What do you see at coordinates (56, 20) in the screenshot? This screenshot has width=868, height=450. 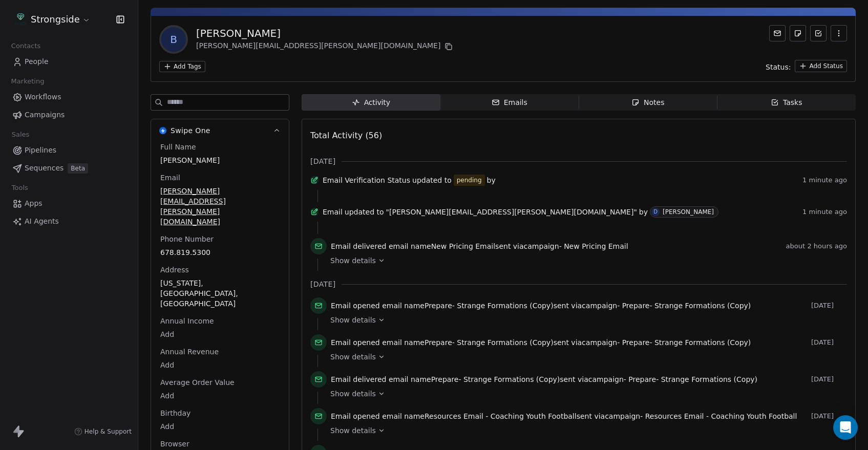 I see `span: Strongside` at bounding box center [56, 20].